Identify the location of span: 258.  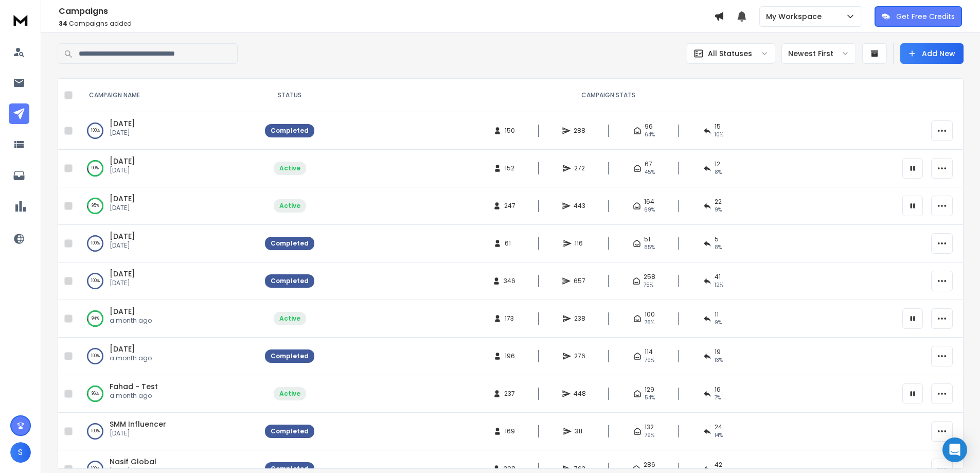
(649, 277).